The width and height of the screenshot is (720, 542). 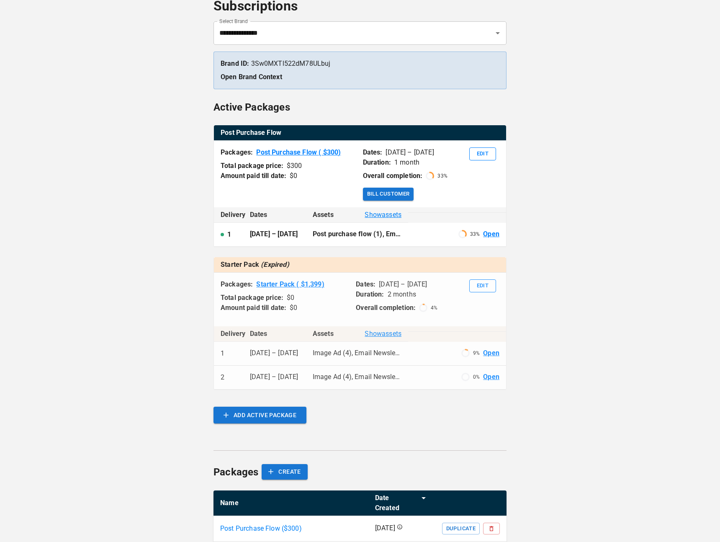 I want to click on p: Post Purchase Flow ($ 300 ), so click(x=261, y=528).